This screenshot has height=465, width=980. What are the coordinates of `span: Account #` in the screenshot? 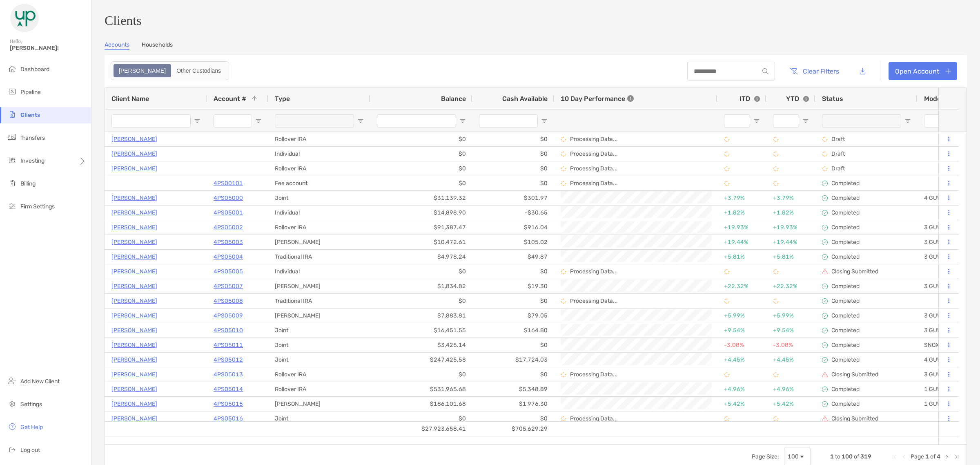 It's located at (230, 98).